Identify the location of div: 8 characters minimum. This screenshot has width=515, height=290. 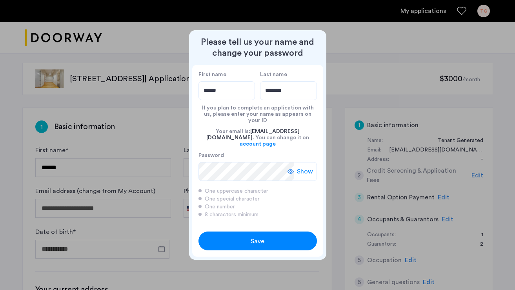
(258, 215).